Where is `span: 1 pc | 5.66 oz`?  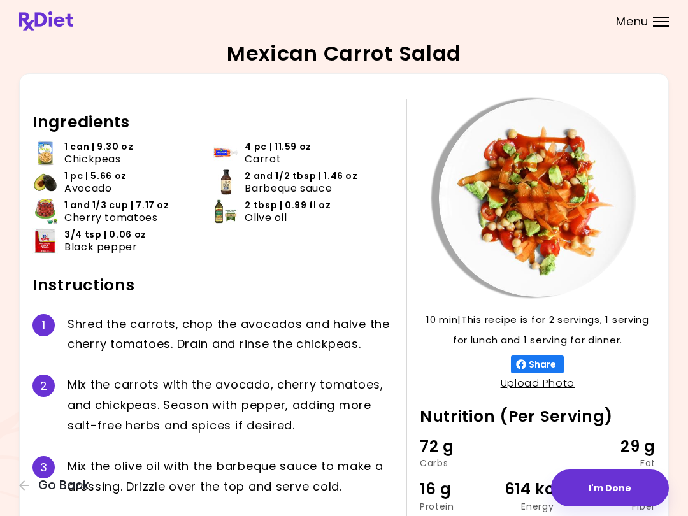 span: 1 pc | 5.66 oz is located at coordinates (96, 176).